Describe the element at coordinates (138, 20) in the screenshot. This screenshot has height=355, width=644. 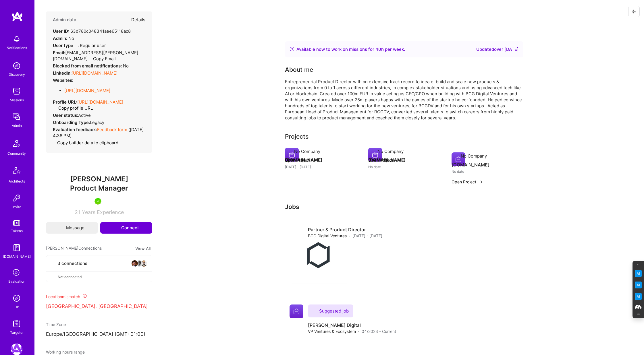
I see `button: Details` at that location.